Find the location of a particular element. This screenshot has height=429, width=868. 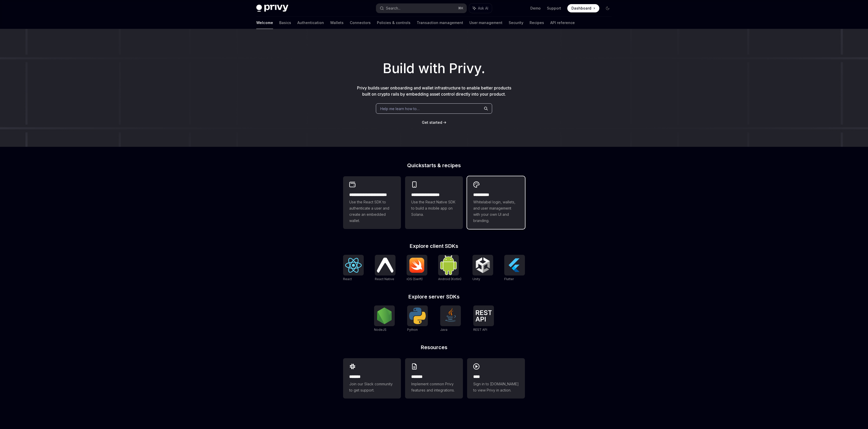

span: REST API is located at coordinates (480, 330).